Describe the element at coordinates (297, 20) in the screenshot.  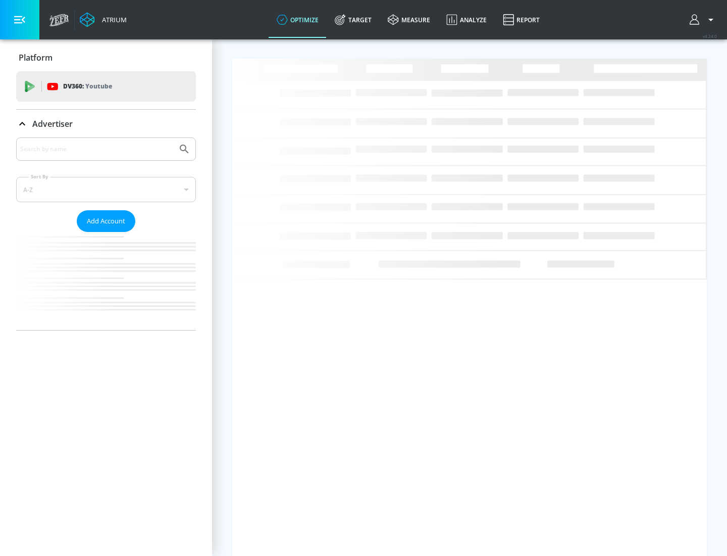
I see `a: optimize` at that location.